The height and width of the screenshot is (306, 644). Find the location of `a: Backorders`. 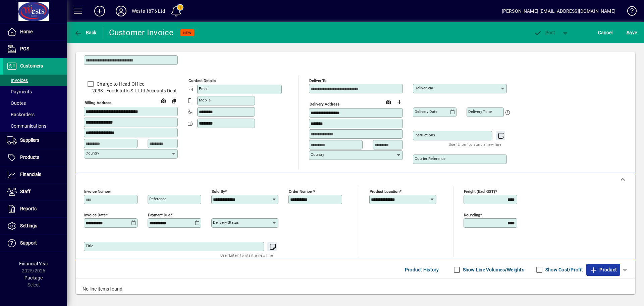

a: Backorders is located at coordinates (35, 115).